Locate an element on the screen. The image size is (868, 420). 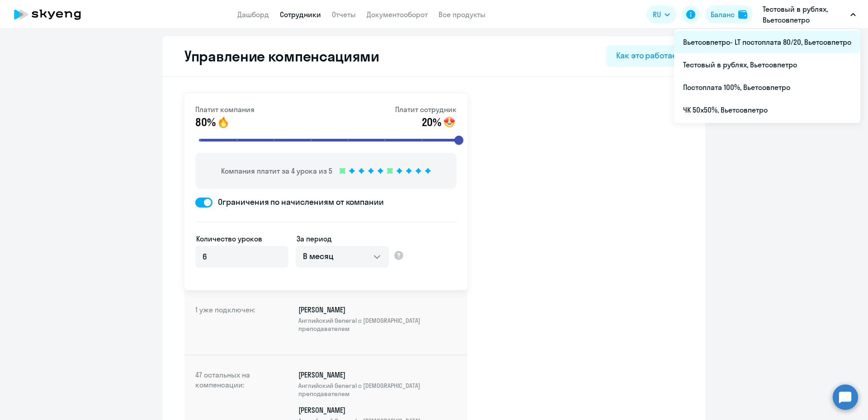
p: Платит сотрудник is located at coordinates (426, 109).